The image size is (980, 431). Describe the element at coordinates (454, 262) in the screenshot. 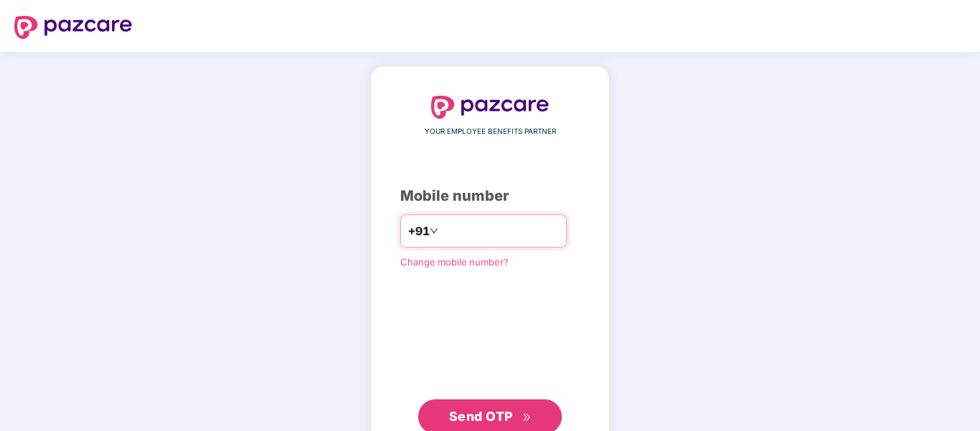

I see `span: Change mobile number?` at that location.